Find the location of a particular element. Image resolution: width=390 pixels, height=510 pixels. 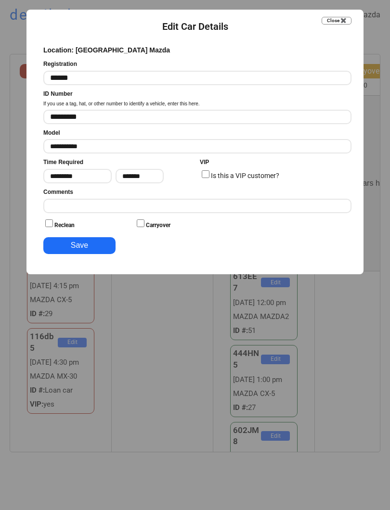

div: Model is located at coordinates (51, 133).